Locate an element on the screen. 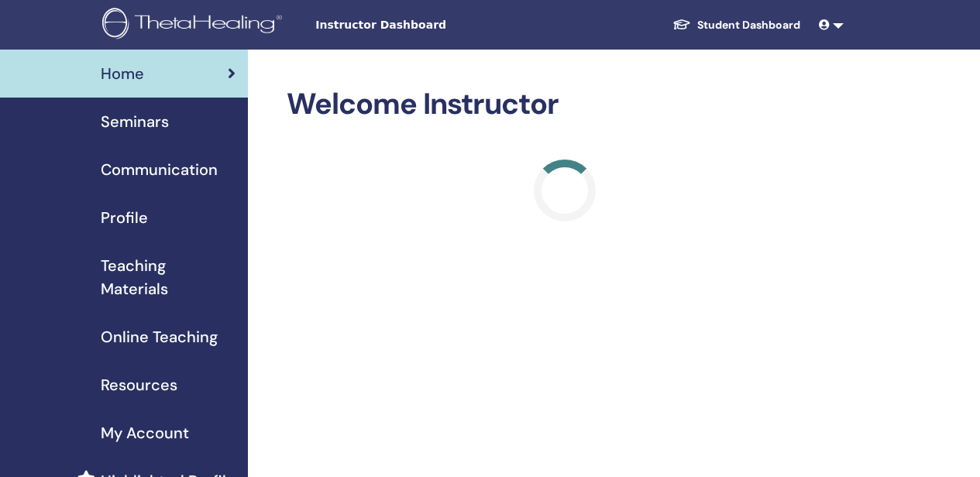 Image resolution: width=980 pixels, height=477 pixels. h2: Welcome Instructor is located at coordinates (564, 104).